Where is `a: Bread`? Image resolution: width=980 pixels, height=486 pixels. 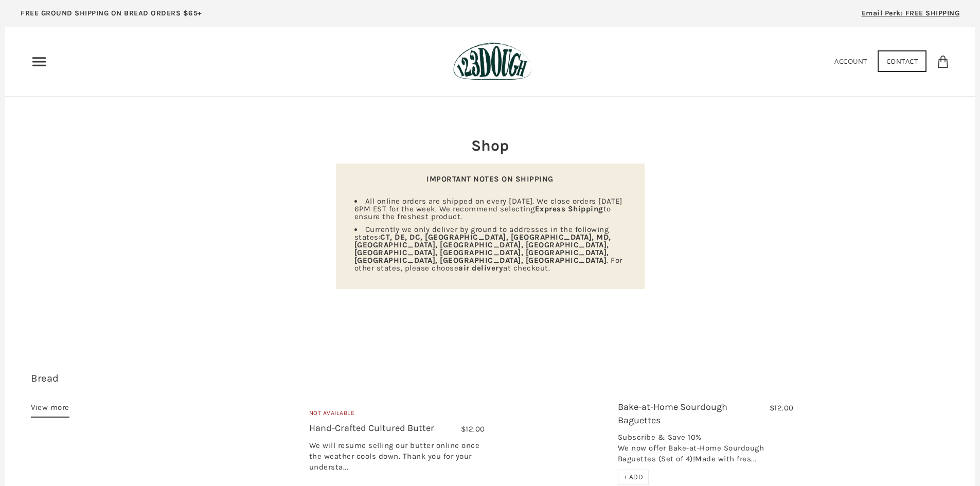 a: Bread is located at coordinates (45, 378).